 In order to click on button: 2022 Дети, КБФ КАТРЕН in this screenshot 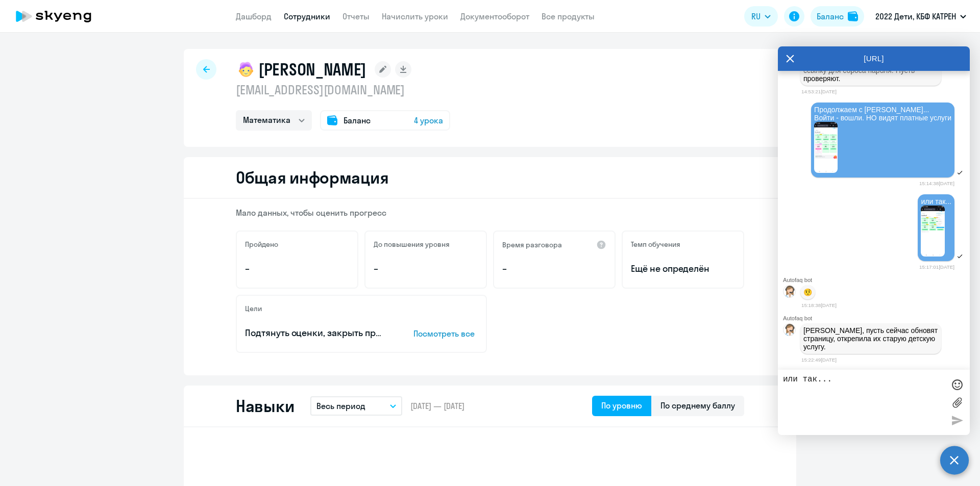, I will do `click(920, 16)`.